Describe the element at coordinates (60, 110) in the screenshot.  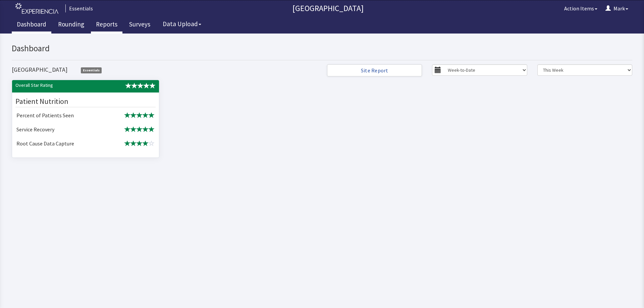
I see `td: Root Cause Data Capture` at that location.